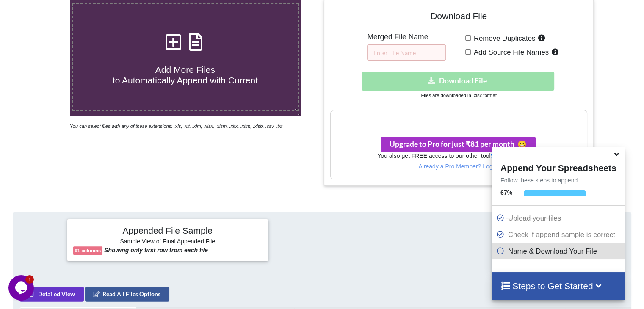 This screenshot has height=309, width=644. What do you see at coordinates (459, 95) in the screenshot?
I see `small: Files are downloaded in .xlsx format` at bounding box center [459, 95].